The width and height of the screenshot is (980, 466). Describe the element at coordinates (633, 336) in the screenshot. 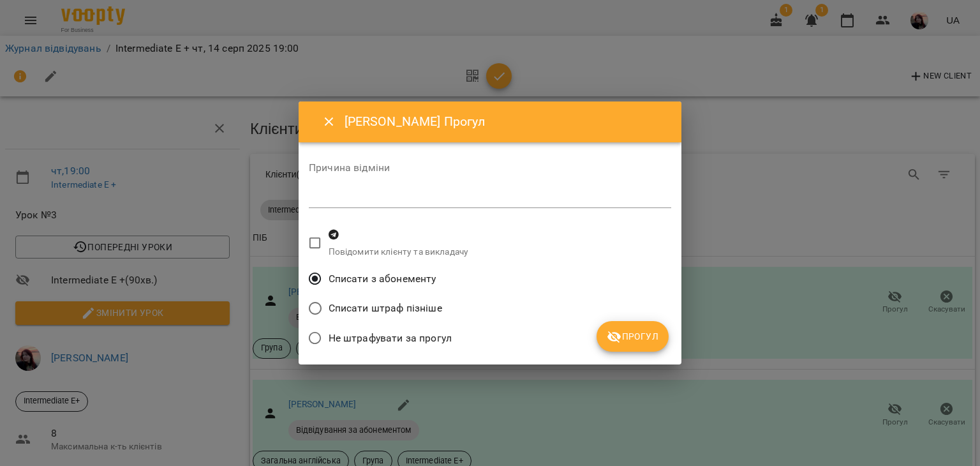

I see `button: Прогул` at that location.